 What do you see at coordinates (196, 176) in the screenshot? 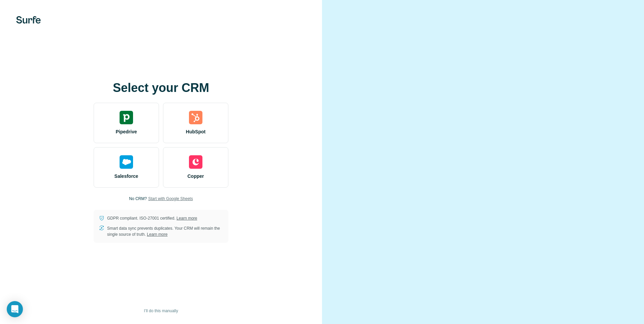
I see `span: Copper` at bounding box center [196, 176].